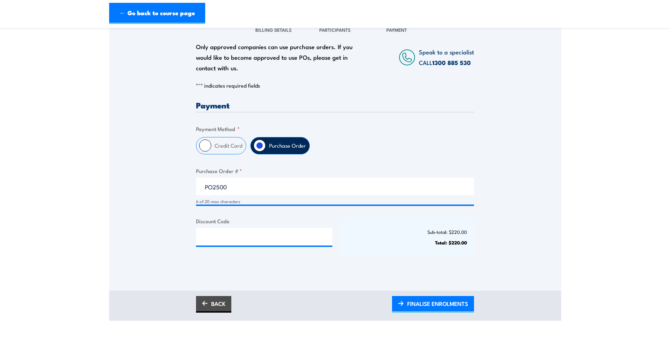  What do you see at coordinates (157, 13) in the screenshot?
I see `a: ← Go back to course page` at bounding box center [157, 13].